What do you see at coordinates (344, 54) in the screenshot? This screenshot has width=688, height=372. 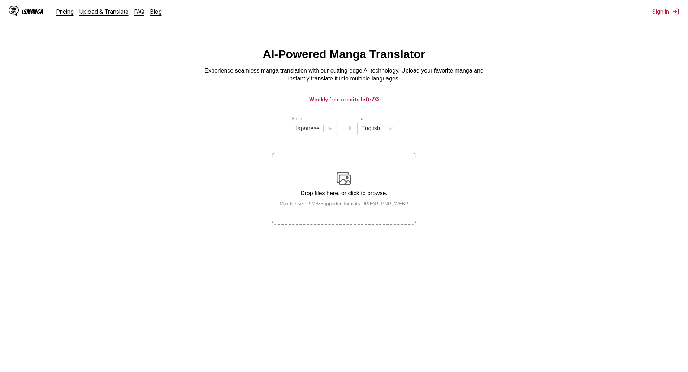 I see `h1: AI-Powered Manga Translator` at bounding box center [344, 54].